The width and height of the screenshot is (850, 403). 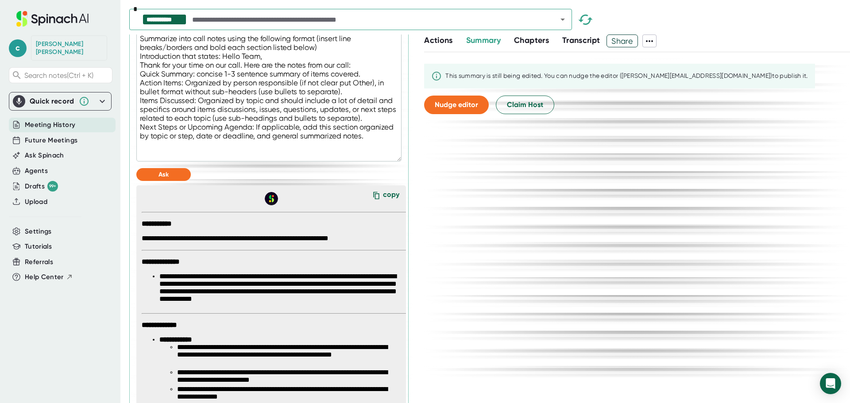 What do you see at coordinates (44, 277) in the screenshot?
I see `span: Help Center` at bounding box center [44, 277].